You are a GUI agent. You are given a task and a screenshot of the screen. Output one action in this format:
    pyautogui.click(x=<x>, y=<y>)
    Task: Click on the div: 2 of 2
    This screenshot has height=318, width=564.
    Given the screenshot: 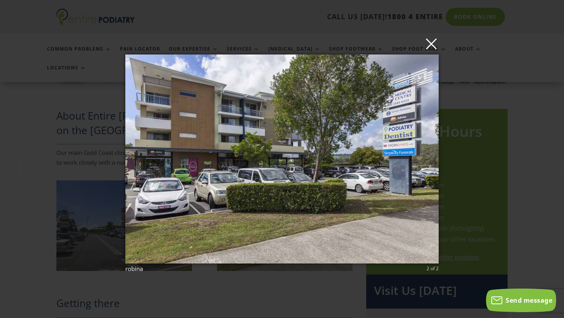 What is the action you would take?
    pyautogui.click(x=433, y=268)
    